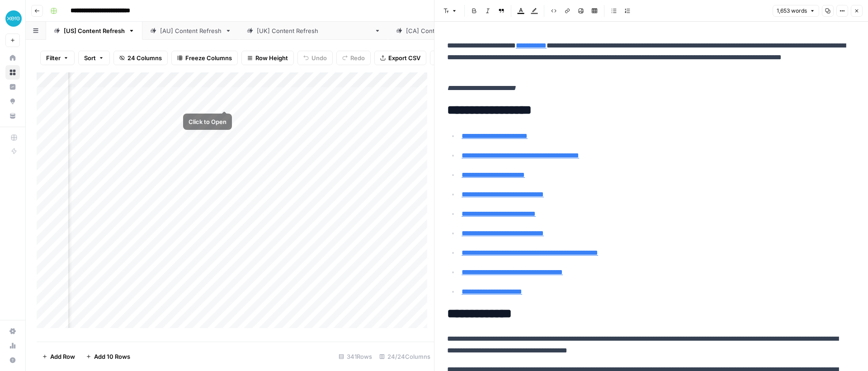 Image resolution: width=868 pixels, height=371 pixels. What do you see at coordinates (13, 87) in the screenshot?
I see `a: Insights` at bounding box center [13, 87].